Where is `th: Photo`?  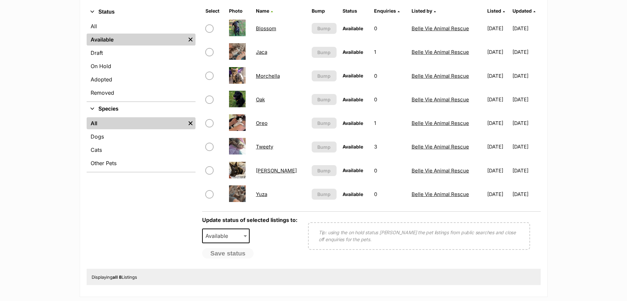
th: Photo is located at coordinates (239, 11).